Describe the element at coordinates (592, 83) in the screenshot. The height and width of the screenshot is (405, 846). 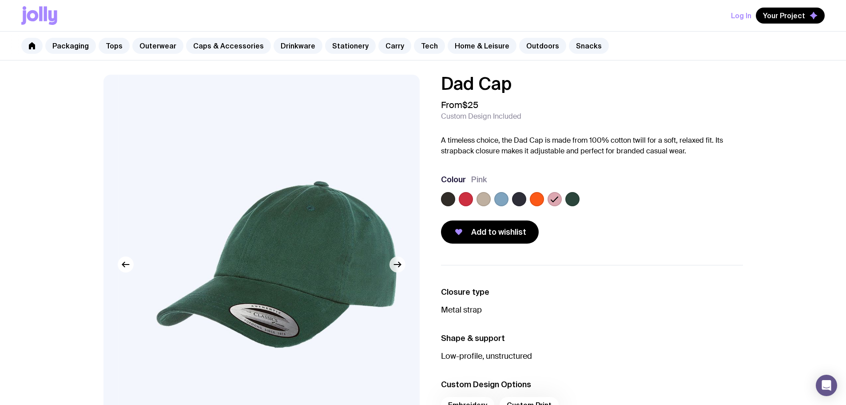
I see `h1: Dad Cap` at that location.